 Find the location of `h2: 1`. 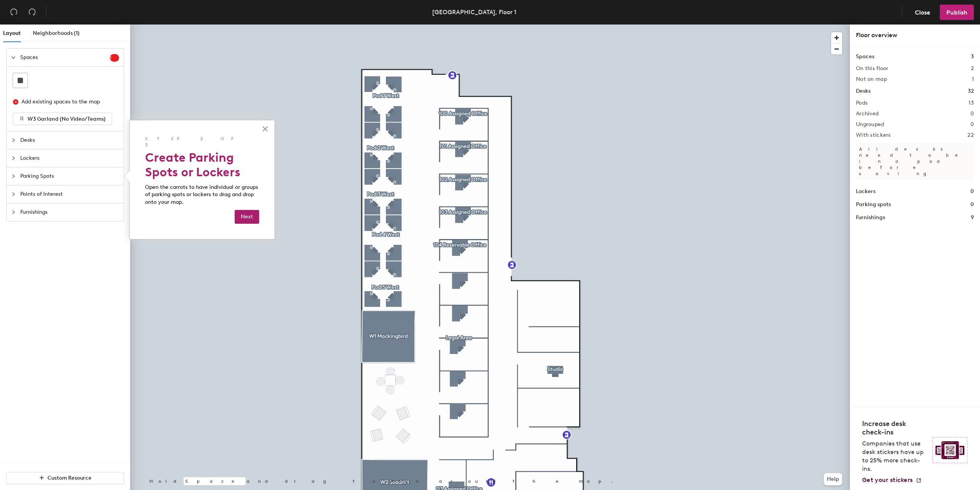

h2: 1 is located at coordinates (972, 80).